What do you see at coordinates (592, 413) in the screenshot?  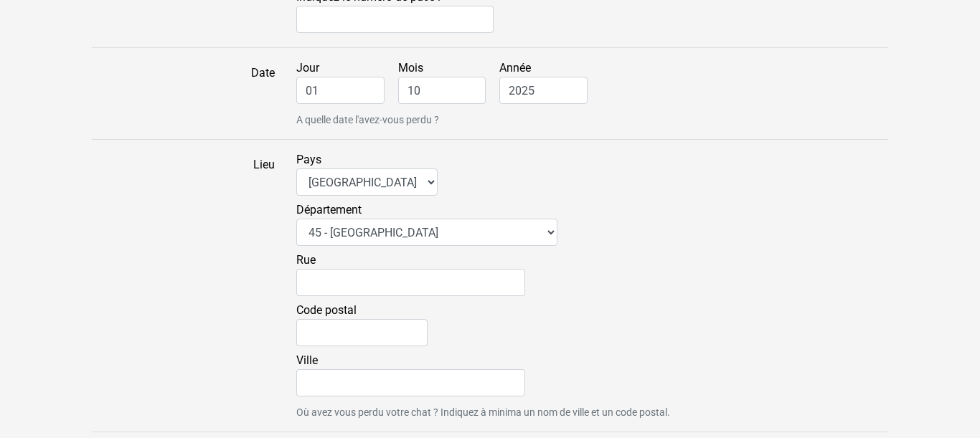 I see `small: Où avez vous perdu votre chat ? Indiquez à minima un nom de ville et un code postal.` at bounding box center [592, 413].